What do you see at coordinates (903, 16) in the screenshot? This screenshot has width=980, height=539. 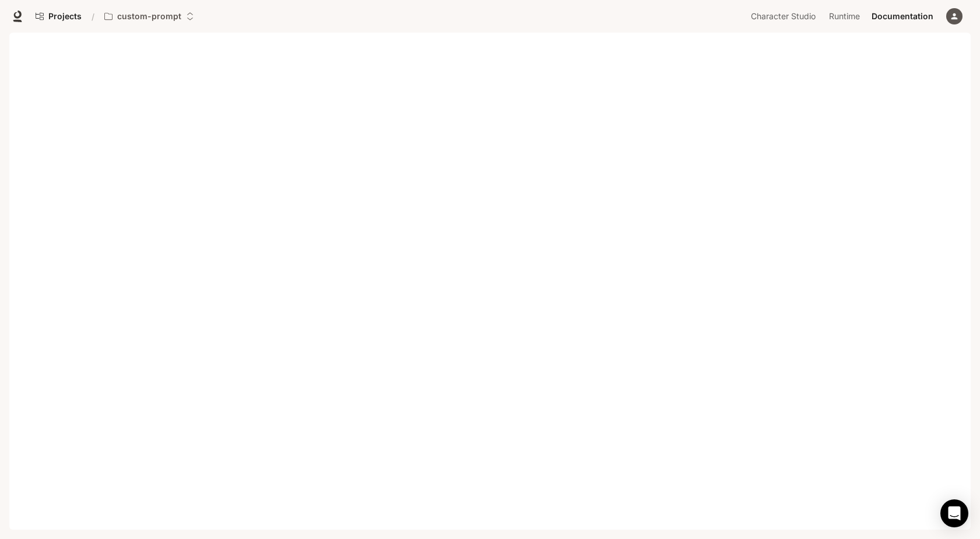 I see `span: Documentation` at bounding box center [903, 16].